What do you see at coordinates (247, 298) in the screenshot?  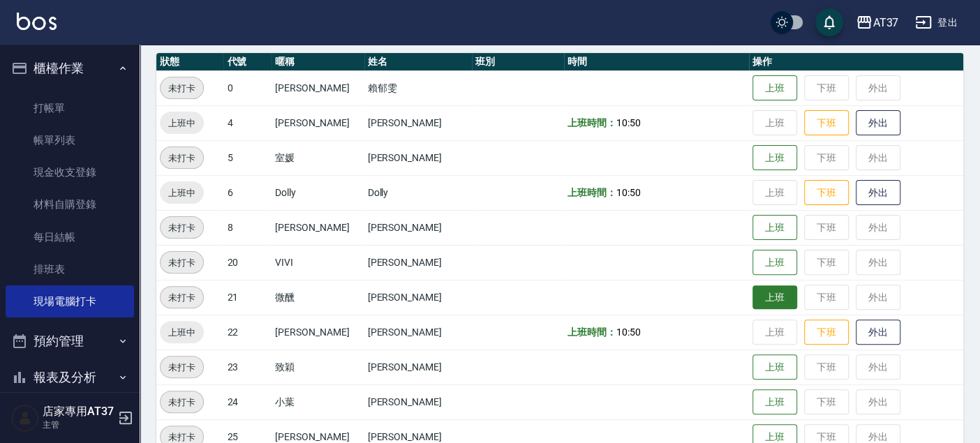 I see `td: 21` at bounding box center [247, 298].